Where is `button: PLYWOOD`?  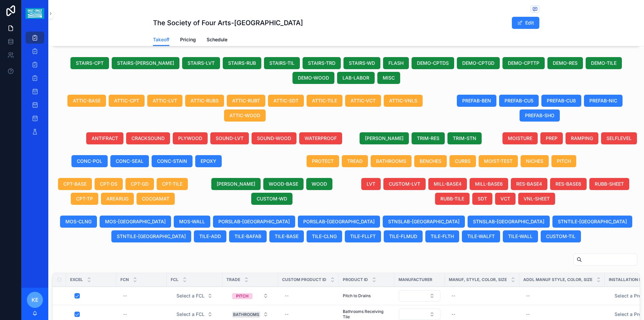
button: PLYWOOD is located at coordinates (190, 138).